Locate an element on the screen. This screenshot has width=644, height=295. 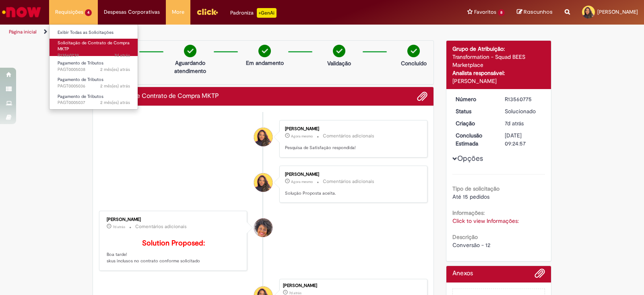
div: Solucionado is located at coordinates (523, 111).